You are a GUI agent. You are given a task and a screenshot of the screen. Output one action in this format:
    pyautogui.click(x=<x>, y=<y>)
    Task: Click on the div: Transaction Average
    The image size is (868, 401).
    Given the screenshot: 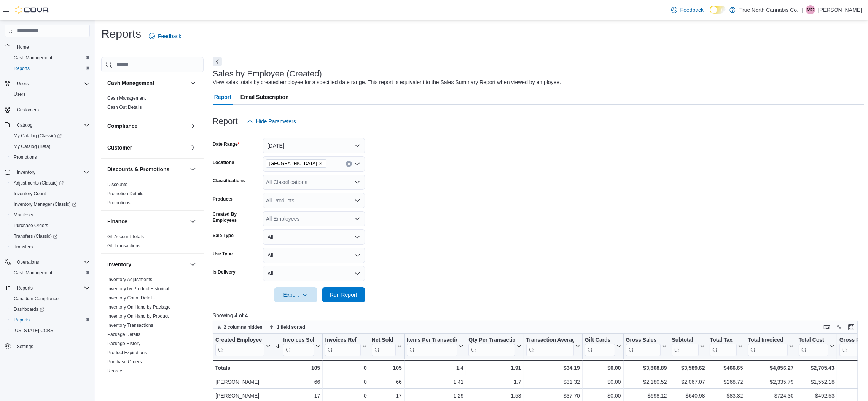 What is the action you would take?
    pyautogui.click(x=550, y=346)
    